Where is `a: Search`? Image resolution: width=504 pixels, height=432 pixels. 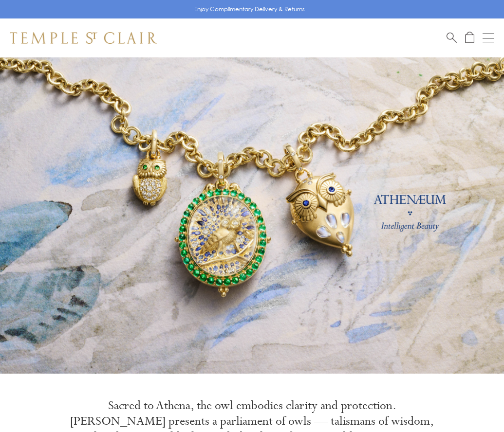
a: Search is located at coordinates (452, 38).